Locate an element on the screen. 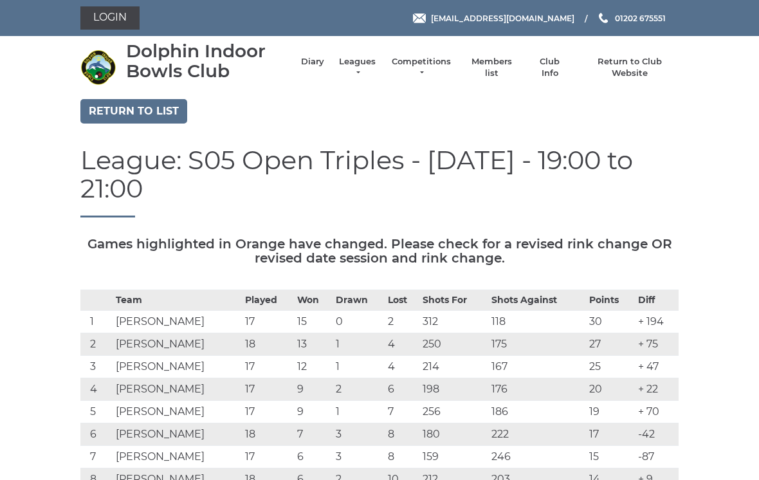 The height and width of the screenshot is (480, 759). td: + 75 is located at coordinates (657, 344).